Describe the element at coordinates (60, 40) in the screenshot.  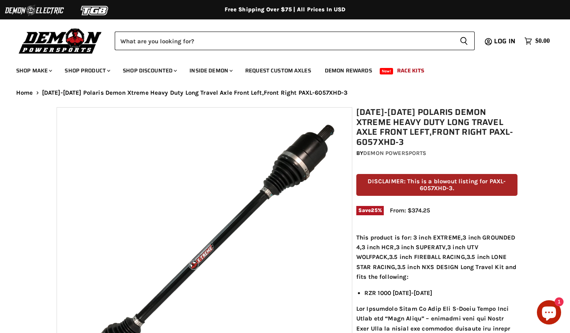
I see `img: Demon Powersports` at that location.